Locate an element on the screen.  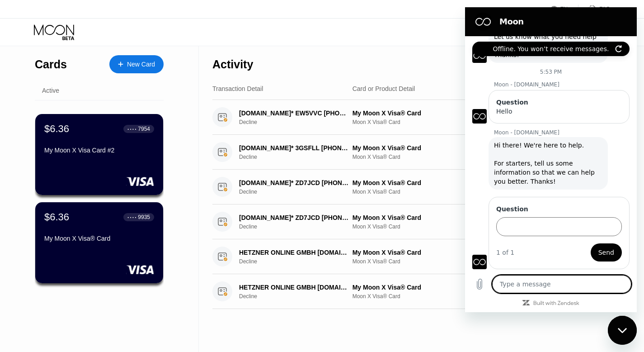
span: Hey there! Welcome to Moon! Let us know what you need help with, and we’ll get back to you. Thanks! is located at coordinates (81, 30).